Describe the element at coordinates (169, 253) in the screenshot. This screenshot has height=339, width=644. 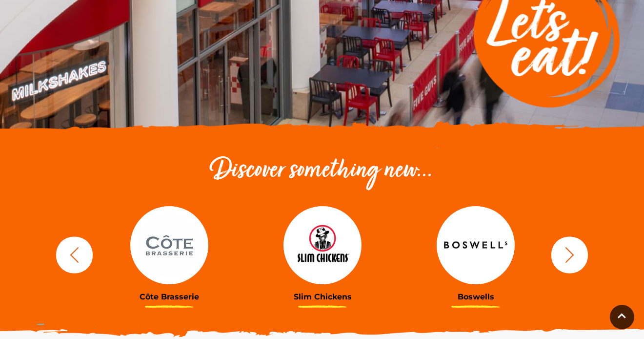
I see `a: Côte Brasserie` at that location.